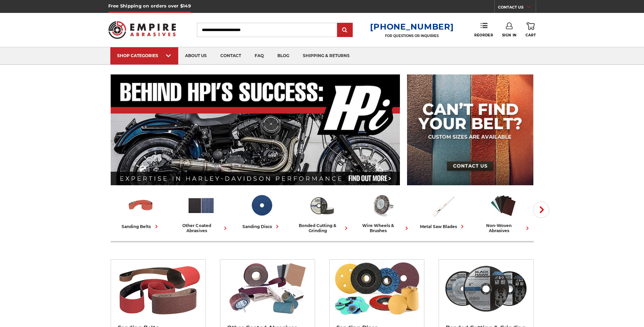 The image size is (644, 327). Describe the element at coordinates (322, 212) in the screenshot. I see `a: bonded cutting & grinding` at that location.